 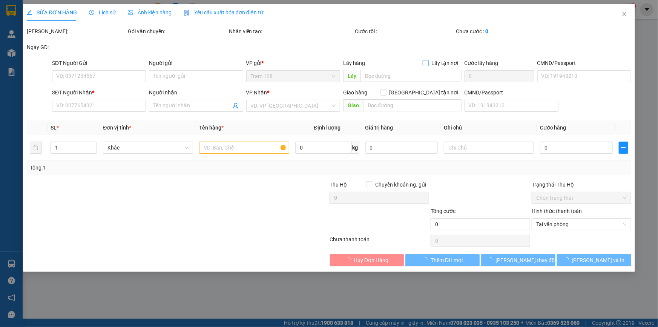 I want to click on span: SL, so click(x=54, y=127).